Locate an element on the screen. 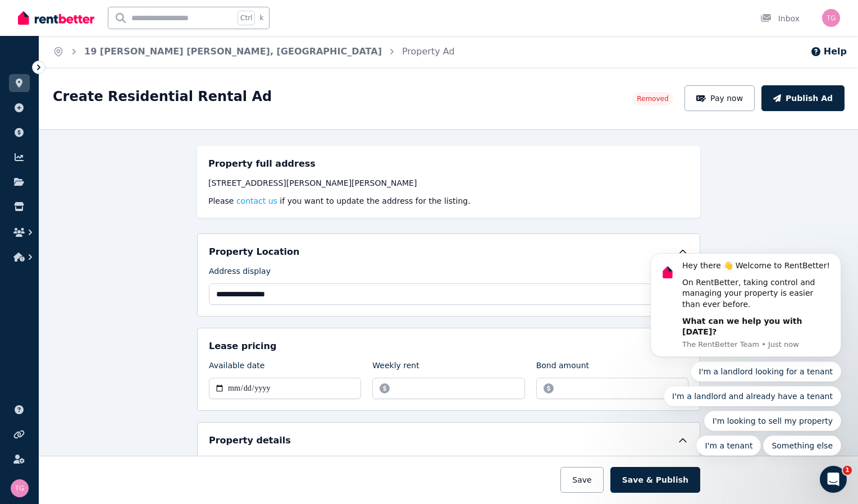  label: Bedrooms is located at coordinates (228, 462).